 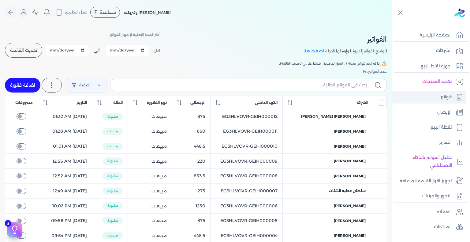 I want to click on span: مصروفات, so click(x=24, y=102).